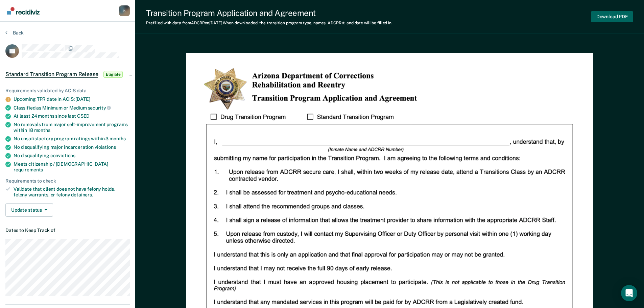  Describe the element at coordinates (52, 75) in the screenshot. I see `span: Standard Transition Program Release` at that location.